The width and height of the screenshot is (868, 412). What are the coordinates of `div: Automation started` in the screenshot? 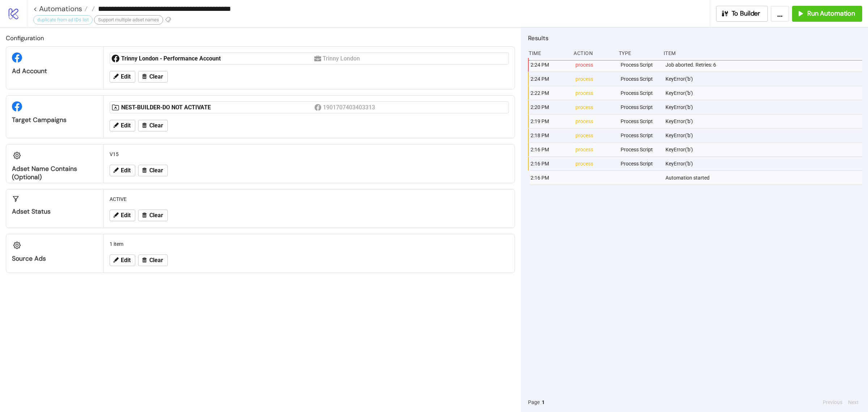 It's located at (764, 177).